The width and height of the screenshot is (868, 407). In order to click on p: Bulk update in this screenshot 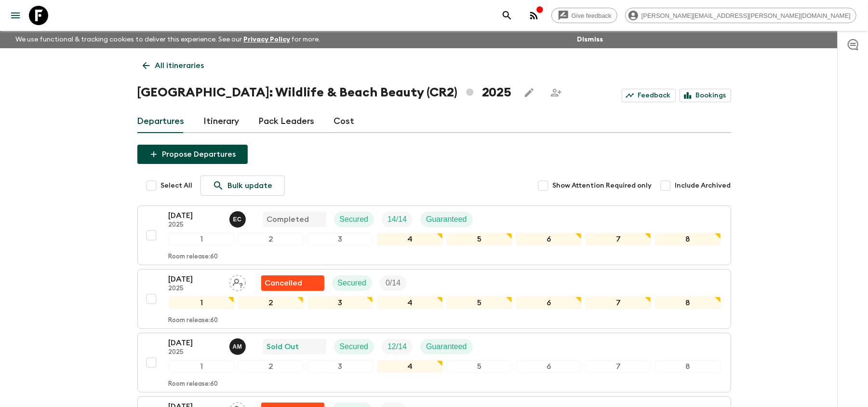, I will do `click(250, 185)`.